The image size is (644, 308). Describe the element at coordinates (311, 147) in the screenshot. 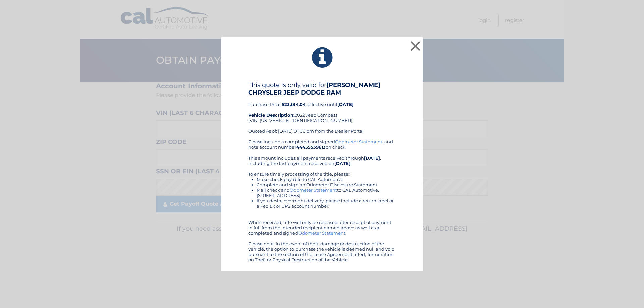

I see `b: 44455539613` at that location.